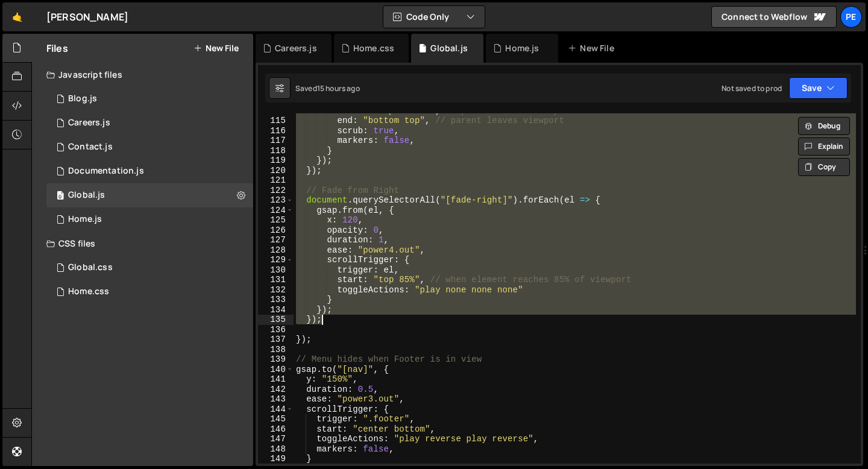 Image resolution: width=868 pixels, height=469 pixels. I want to click on div: 134, so click(275, 310).